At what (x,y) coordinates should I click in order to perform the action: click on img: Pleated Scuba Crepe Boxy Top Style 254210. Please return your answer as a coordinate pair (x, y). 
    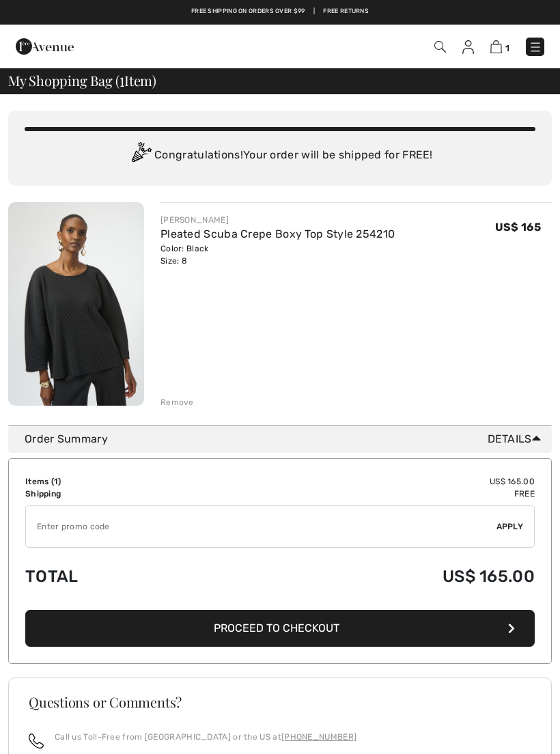
    Looking at the image, I should click on (75, 304).